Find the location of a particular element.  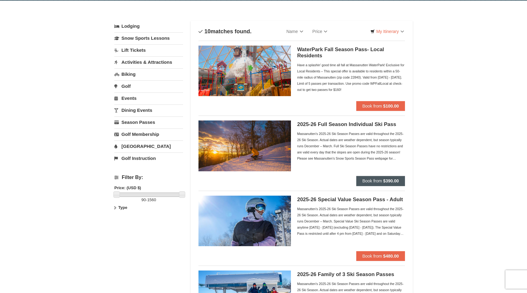

a: Dining Events is located at coordinates (149, 110).